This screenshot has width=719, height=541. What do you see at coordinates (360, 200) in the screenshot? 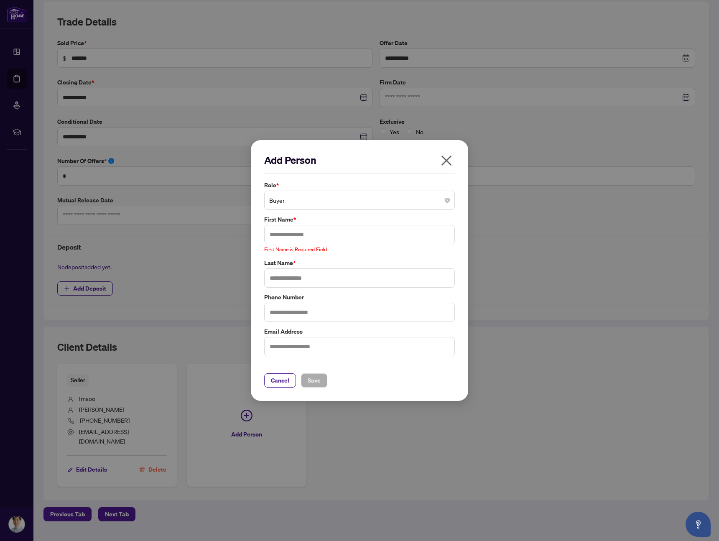
I see `span: Buyer` at bounding box center [360, 200].